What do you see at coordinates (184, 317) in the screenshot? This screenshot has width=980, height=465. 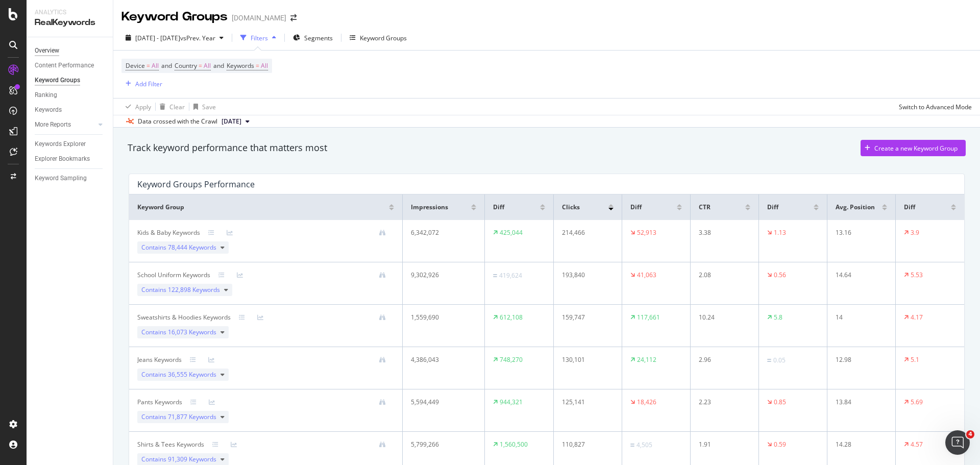 I see `div: Sweatshirts & Hoodies Keywords` at bounding box center [184, 317].